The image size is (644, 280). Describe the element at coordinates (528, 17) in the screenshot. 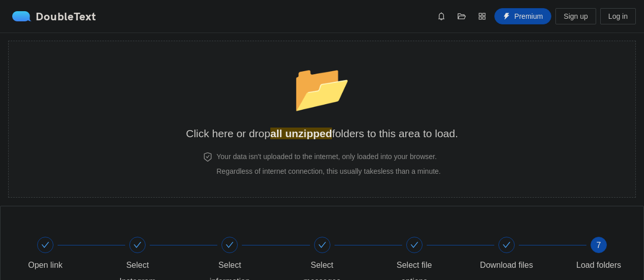

I see `span: Premium` at that location.